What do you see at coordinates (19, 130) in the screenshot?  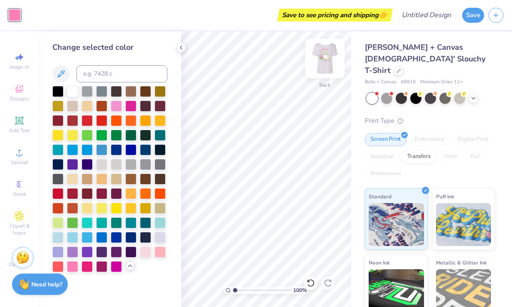 I see `span: Add Text` at bounding box center [19, 130].